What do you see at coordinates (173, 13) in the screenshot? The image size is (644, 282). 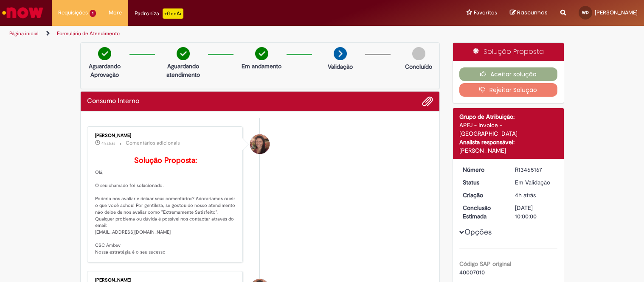 I see `p: +GenAi` at bounding box center [173, 13].